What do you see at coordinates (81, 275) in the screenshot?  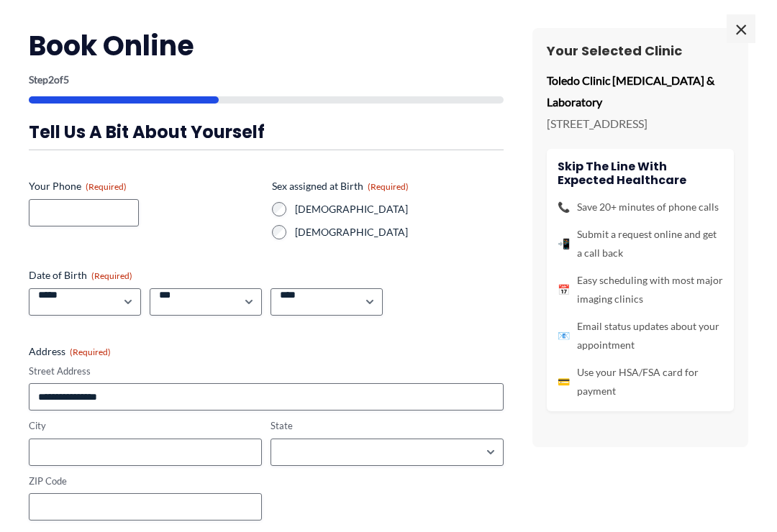 I see `legend: Date of Birth` at bounding box center [81, 275].